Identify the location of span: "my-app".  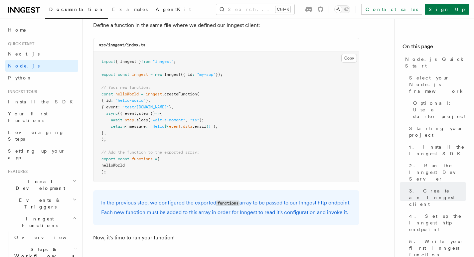
(206, 75).